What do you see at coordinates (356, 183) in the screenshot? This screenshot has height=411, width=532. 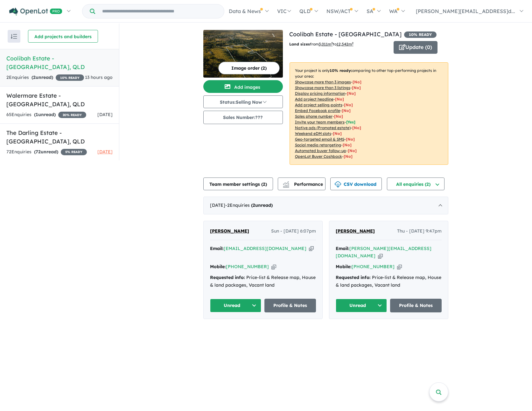 I see `button: CSV download` at bounding box center [356, 183].